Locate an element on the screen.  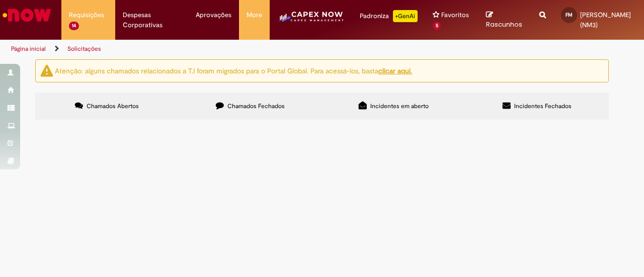
span: Aprovações is located at coordinates (213, 15).